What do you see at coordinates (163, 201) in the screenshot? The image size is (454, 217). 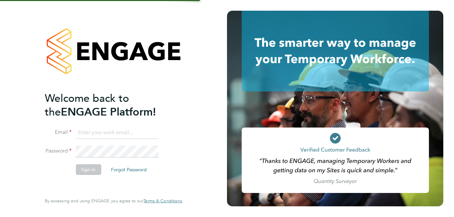 I see `span: Terms & Conditions` at bounding box center [163, 201].